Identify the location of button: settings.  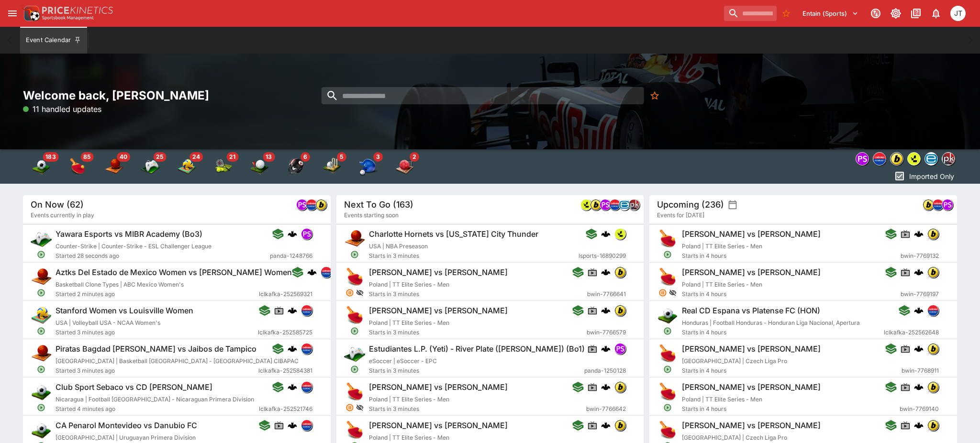
(733, 205).